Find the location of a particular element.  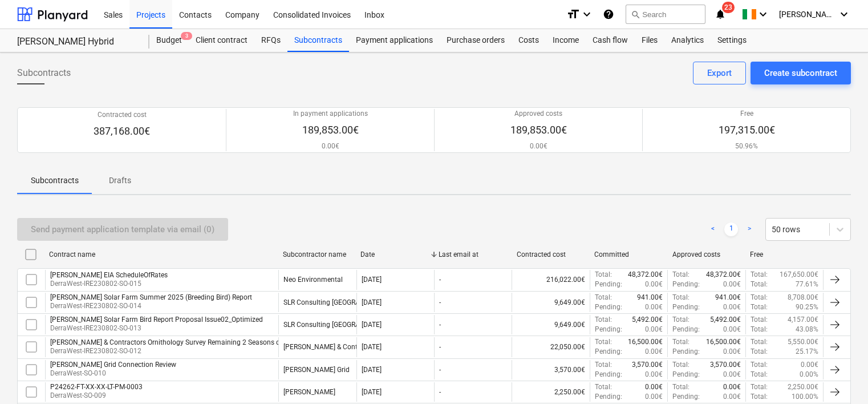

p: Drafts is located at coordinates (120, 180).